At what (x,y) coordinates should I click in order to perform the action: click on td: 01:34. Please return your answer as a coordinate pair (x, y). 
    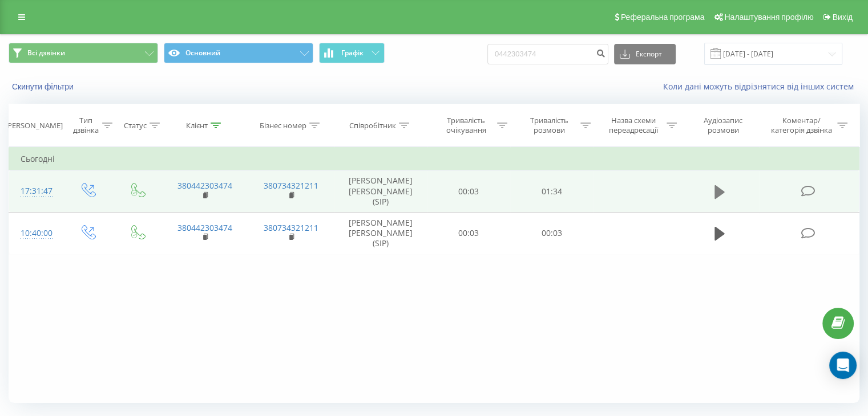
    Looking at the image, I should click on (551, 192).